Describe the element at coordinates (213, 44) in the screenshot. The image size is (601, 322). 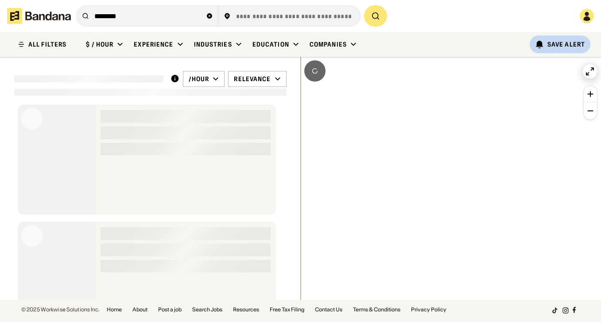
I see `div: Industries` at that location.